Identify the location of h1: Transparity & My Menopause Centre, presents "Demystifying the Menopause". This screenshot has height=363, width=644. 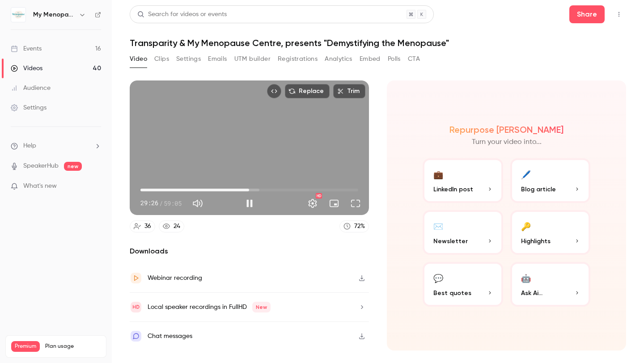
(378, 43).